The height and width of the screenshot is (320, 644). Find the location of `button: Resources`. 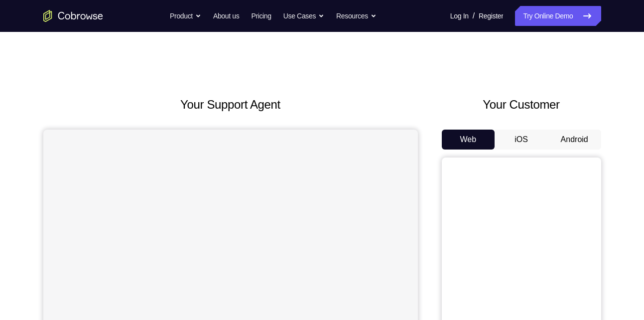

button: Resources is located at coordinates (356, 16).